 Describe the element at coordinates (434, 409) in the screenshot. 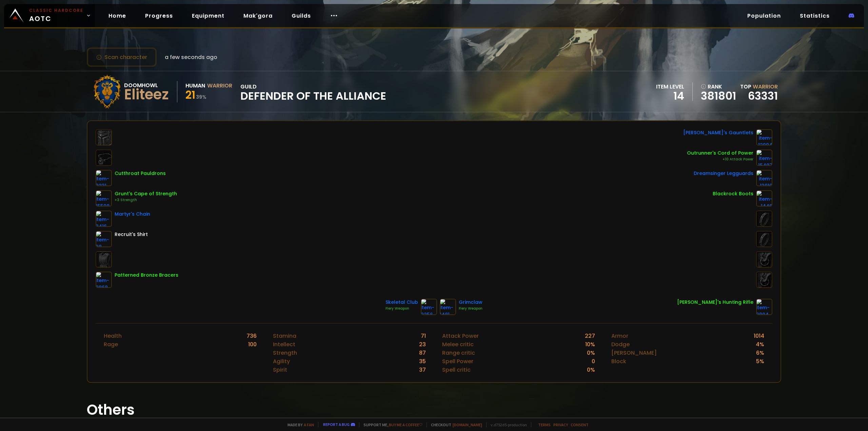

I see `h1: Others` at that location.